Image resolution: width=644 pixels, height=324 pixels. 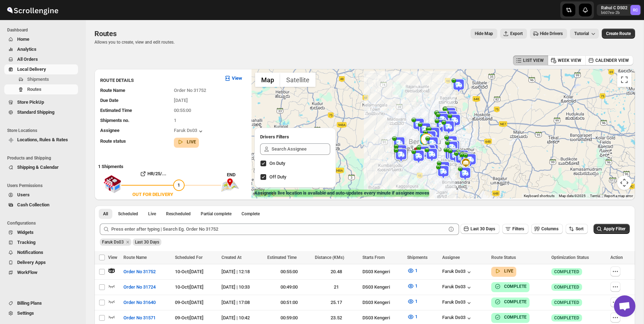 What do you see at coordinates (233, 78) in the screenshot?
I see `button: View` at bounding box center [233, 78].